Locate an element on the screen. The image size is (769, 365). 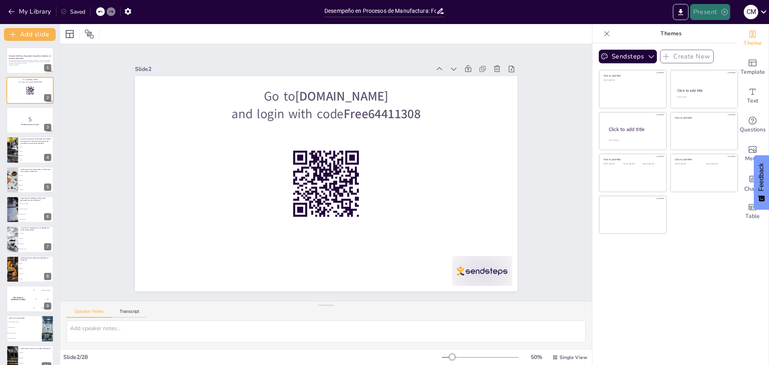
button: My Library is located at coordinates (30, 12).